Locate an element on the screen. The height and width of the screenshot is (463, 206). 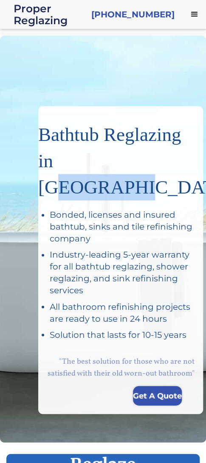
div: Proper Reglazing is located at coordinates (49, 14).